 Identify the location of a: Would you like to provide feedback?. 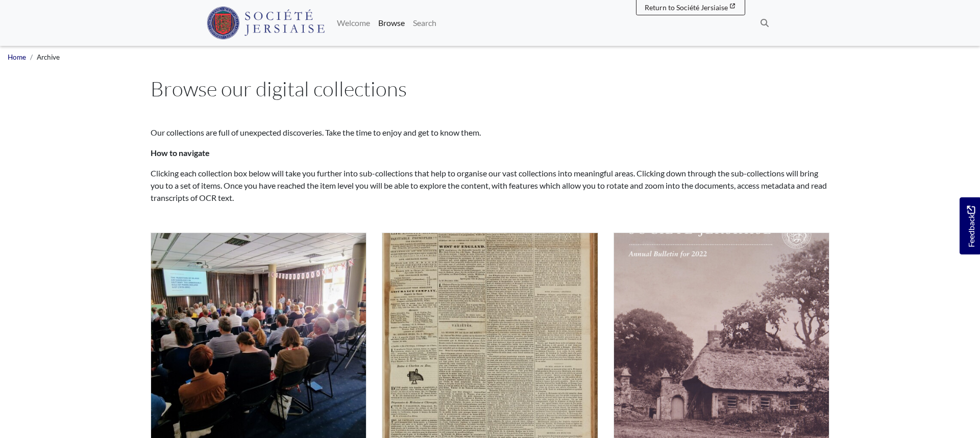
(970, 226).